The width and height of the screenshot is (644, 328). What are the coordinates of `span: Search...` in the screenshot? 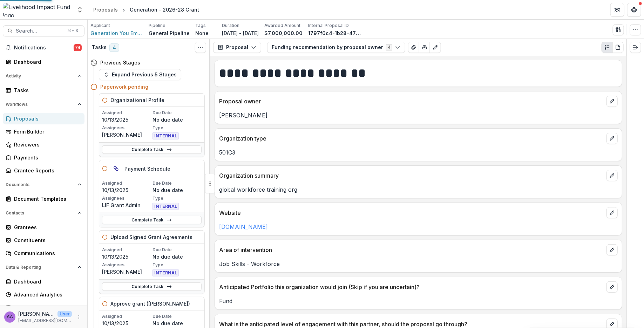 It's located at (39, 31).